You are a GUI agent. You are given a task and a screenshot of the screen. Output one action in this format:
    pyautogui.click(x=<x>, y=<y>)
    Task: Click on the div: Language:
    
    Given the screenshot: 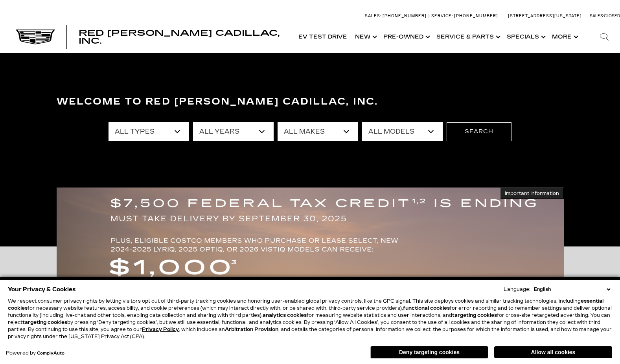 What is the action you would take?
    pyautogui.click(x=517, y=289)
    